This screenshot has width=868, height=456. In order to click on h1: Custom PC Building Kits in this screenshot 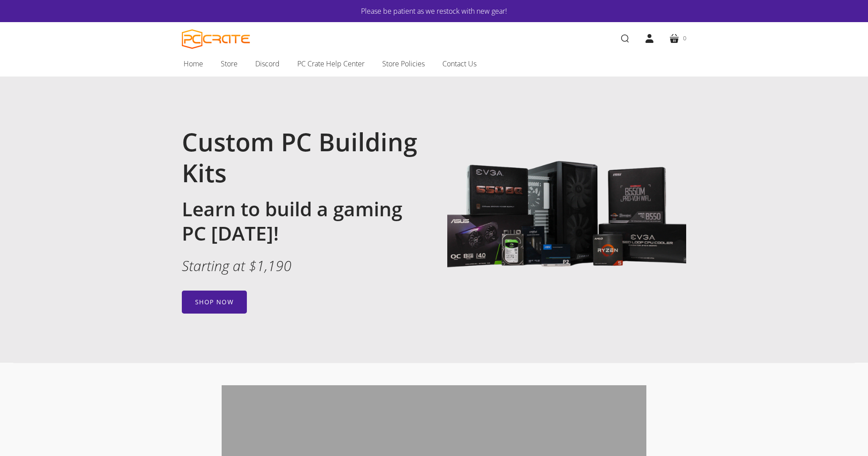, I will do `click(301, 157)`.